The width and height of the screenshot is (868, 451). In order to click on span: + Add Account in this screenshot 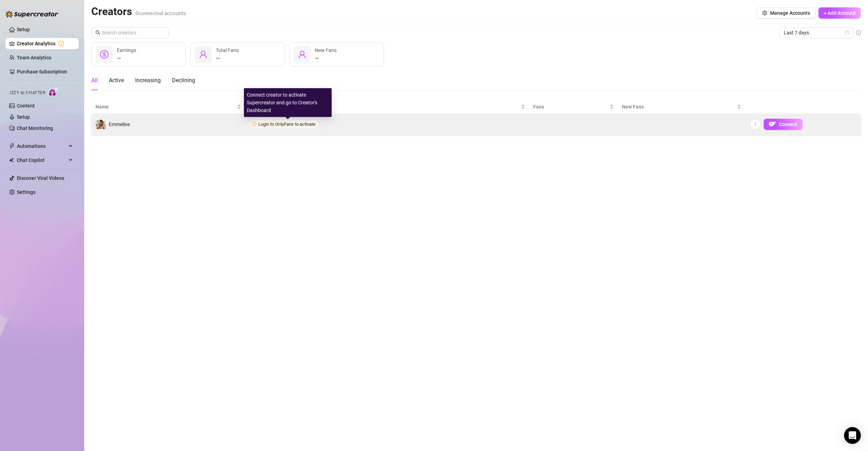, I will do `click(840, 13)`.